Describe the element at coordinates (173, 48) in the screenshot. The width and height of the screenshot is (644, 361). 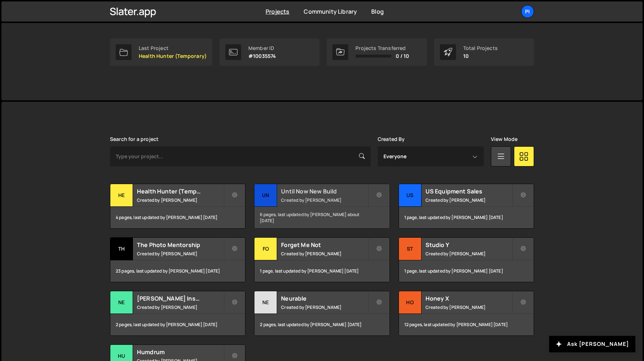
I see `div: Last Project` at that location.